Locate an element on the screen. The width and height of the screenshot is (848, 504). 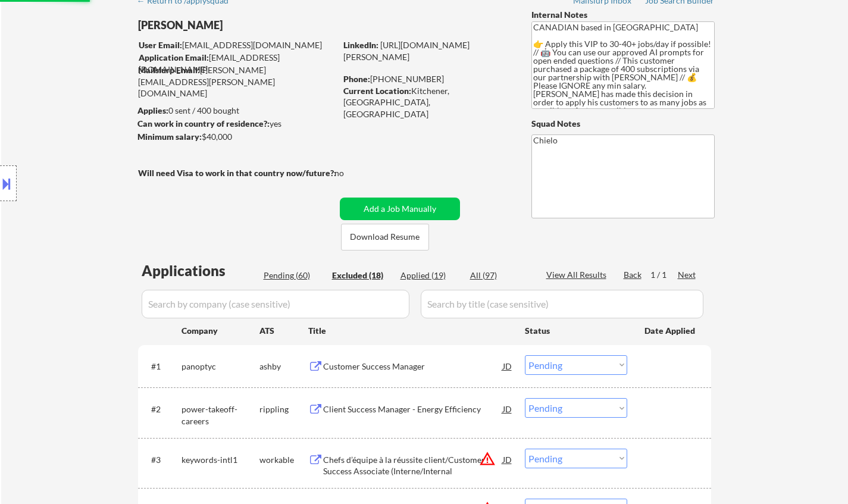
div: 1 / 1 is located at coordinates (664, 275).